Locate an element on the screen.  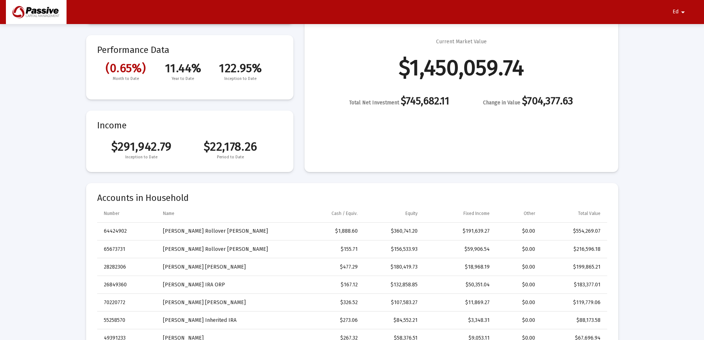
span: 122.95% is located at coordinates (240, 68).